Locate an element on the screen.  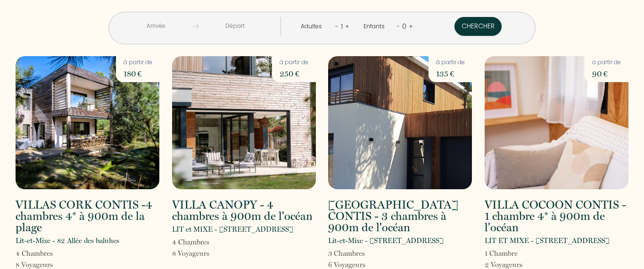
button: Chercher is located at coordinates (478, 26).